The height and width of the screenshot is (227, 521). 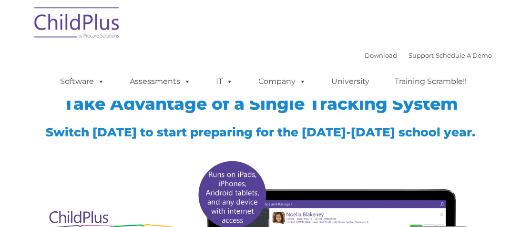 I want to click on a: Schedule A Demo, so click(x=464, y=55).